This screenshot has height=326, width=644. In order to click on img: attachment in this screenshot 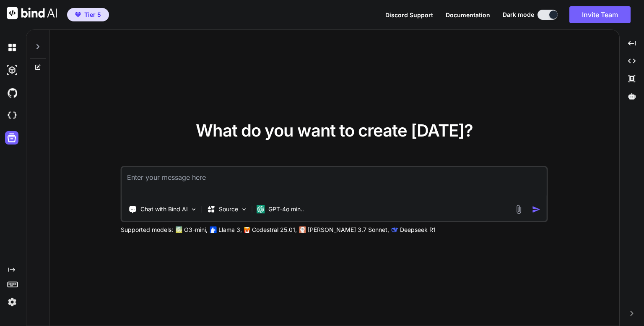, I will do `click(518, 209)`.